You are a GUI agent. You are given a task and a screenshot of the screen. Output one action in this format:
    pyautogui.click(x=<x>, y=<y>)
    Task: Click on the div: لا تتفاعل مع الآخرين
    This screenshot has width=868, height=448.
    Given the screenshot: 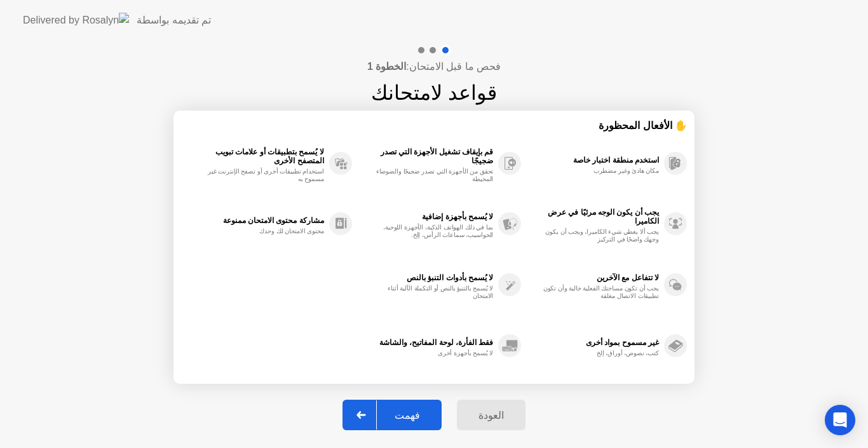 What is the action you would take?
    pyautogui.click(x=593, y=278)
    